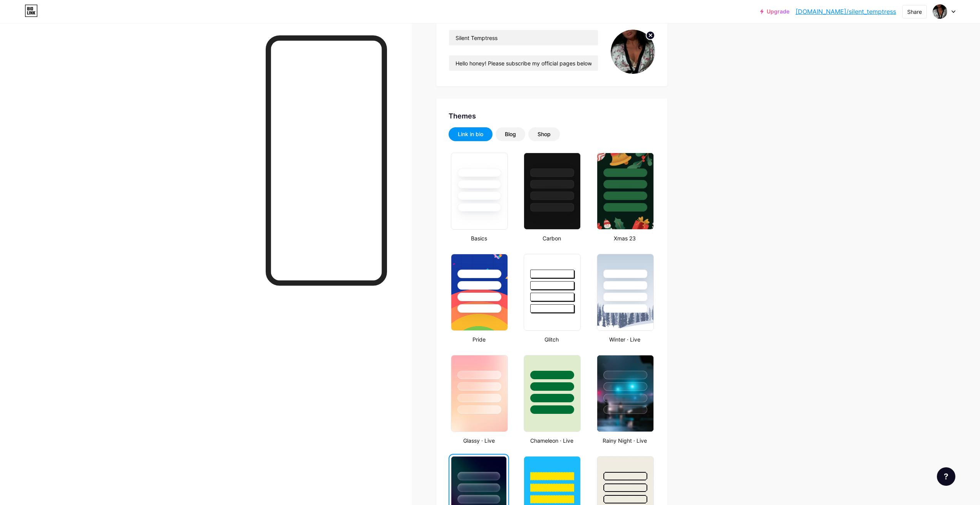 The width and height of the screenshot is (980, 505). Describe the element at coordinates (479, 340) in the screenshot. I see `div: Pride` at that location.